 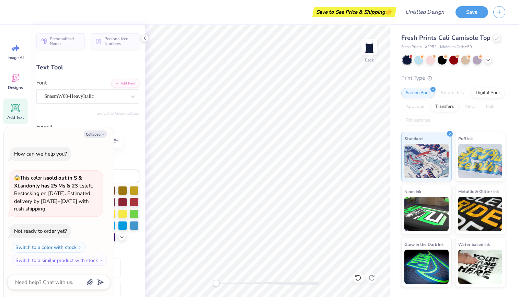 I want to click on div: Foil, so click(x=489, y=107).